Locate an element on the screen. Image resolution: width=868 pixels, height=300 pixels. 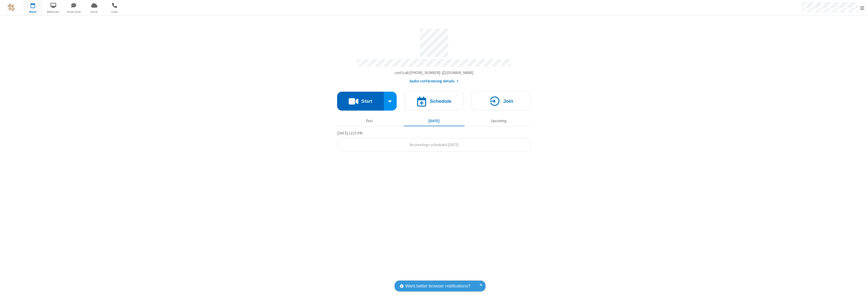
button: Upcoming is located at coordinates (499, 121).